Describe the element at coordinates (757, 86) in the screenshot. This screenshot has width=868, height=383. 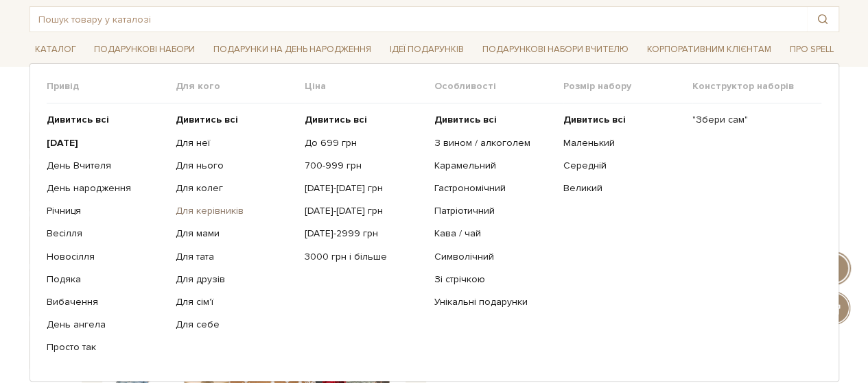
I see `span: Конструктор наборів` at that location.